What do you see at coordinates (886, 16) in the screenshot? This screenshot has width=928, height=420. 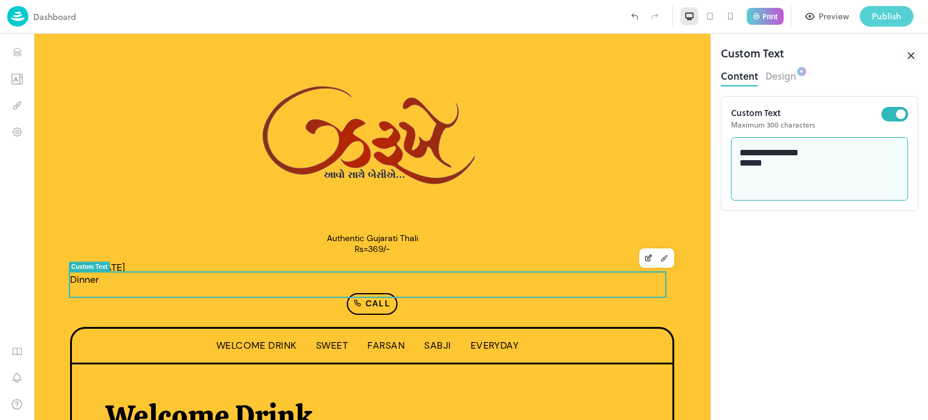 I see `button: Publish` at bounding box center [886, 16].